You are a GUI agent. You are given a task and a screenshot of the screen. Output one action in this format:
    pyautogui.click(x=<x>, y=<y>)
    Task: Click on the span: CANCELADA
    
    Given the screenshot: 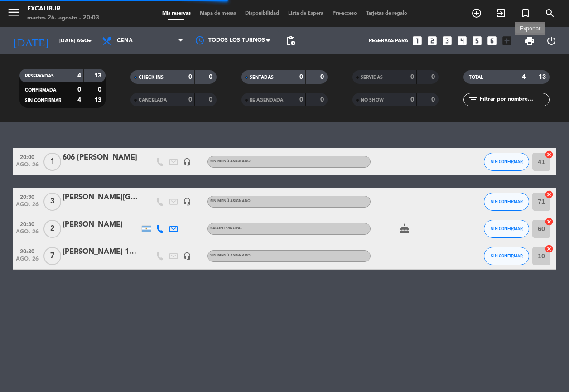 What is the action you would take?
    pyautogui.click(x=153, y=100)
    